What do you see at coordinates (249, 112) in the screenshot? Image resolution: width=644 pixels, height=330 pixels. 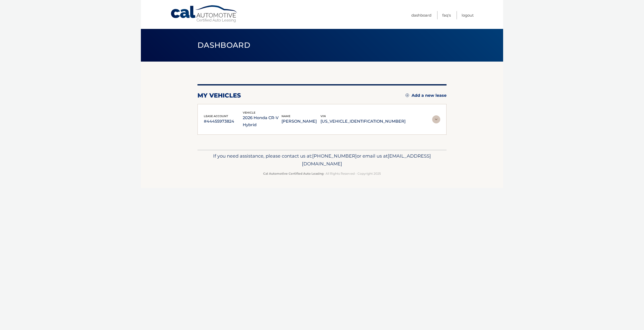 I see `span: vehicle` at bounding box center [249, 112].